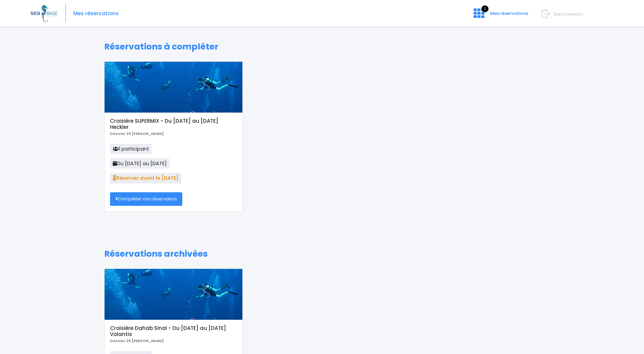 The width and height of the screenshot is (644, 354). Describe the element at coordinates (131, 149) in the screenshot. I see `span: 1 participant` at that location.